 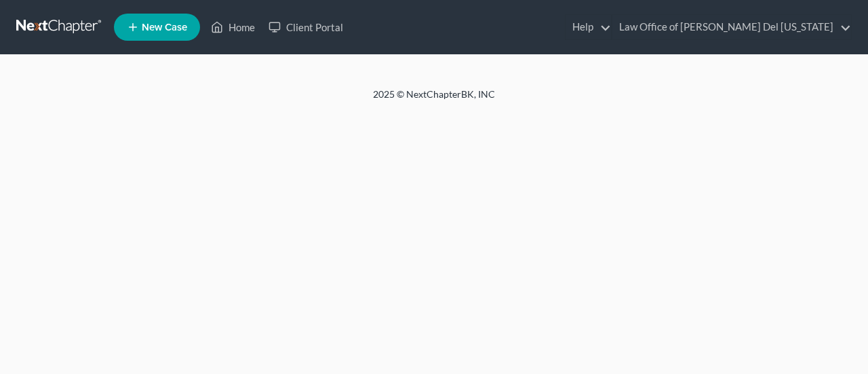 I want to click on a: Client Portal, so click(x=306, y=27).